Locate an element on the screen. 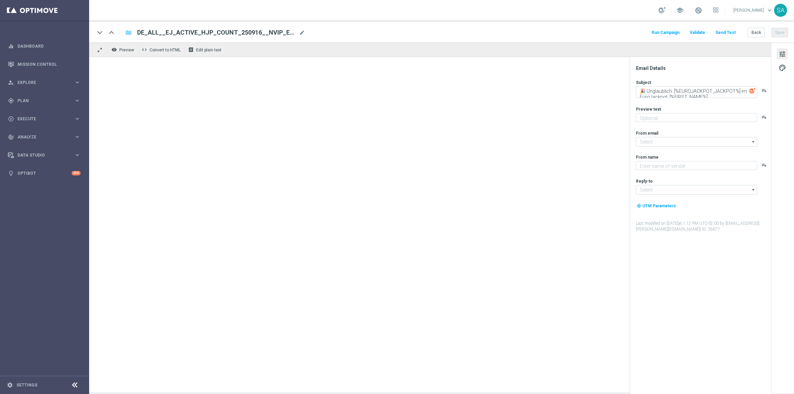 Image resolution: width=794 pixels, height=394 pixels. span: keyboard_arrow_down is located at coordinates (770, 10).